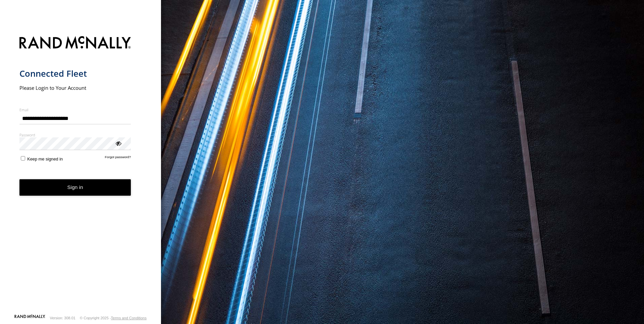  I want to click on a: Terms and Conditions, so click(129, 318).